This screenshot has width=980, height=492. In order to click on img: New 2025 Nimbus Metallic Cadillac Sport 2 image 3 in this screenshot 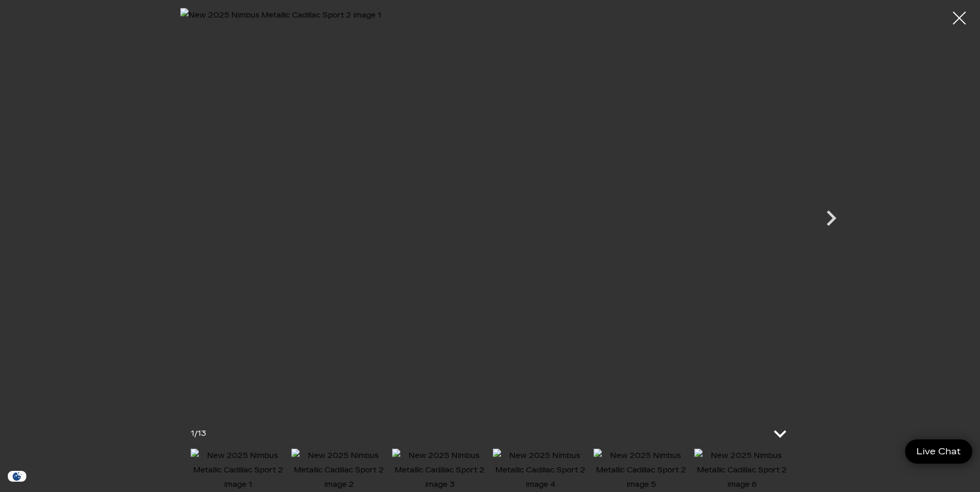, I will do `click(439, 470)`.